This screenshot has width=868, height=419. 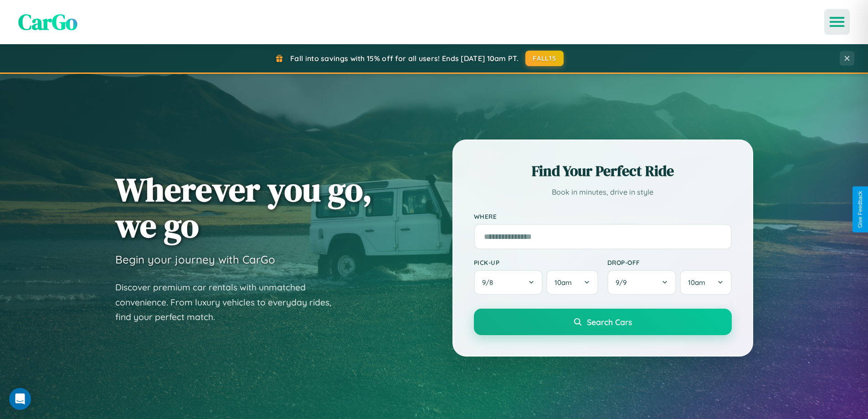 I want to click on h3: Begin your journey with CarGo, so click(x=195, y=260).